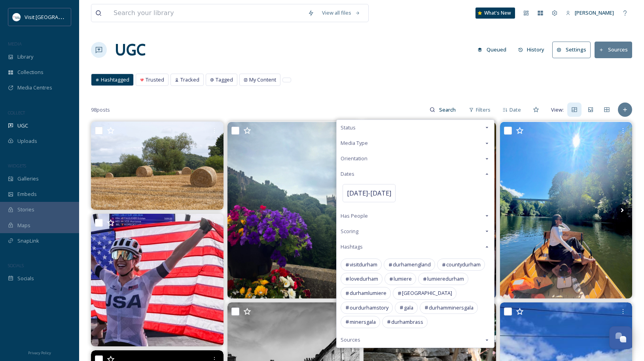 The height and width of the screenshot is (361, 644). Describe the element at coordinates (354, 143) in the screenshot. I see `span: Media Type` at that location.